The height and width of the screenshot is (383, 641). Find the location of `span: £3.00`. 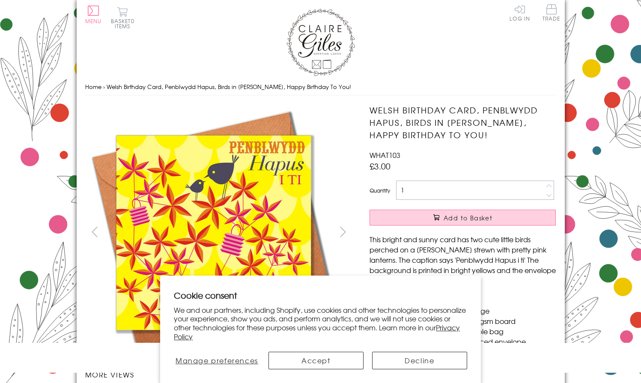

span: £3.00 is located at coordinates (380, 166).